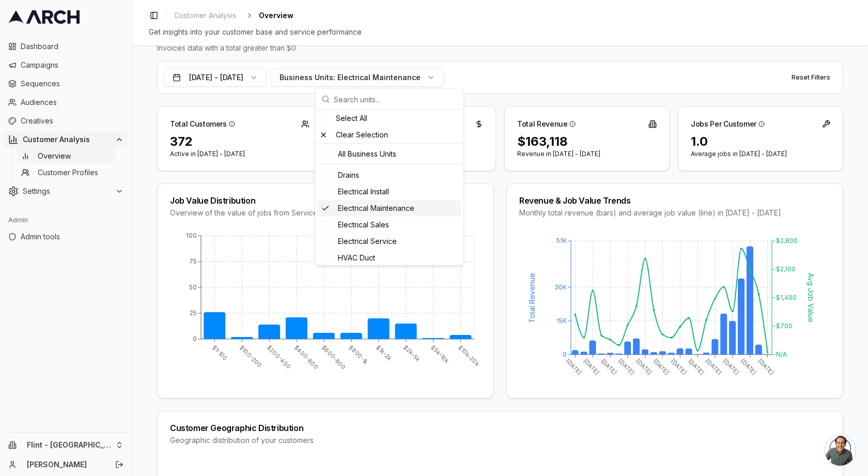  Describe the element at coordinates (67, 191) in the screenshot. I see `span: Settings` at that location.